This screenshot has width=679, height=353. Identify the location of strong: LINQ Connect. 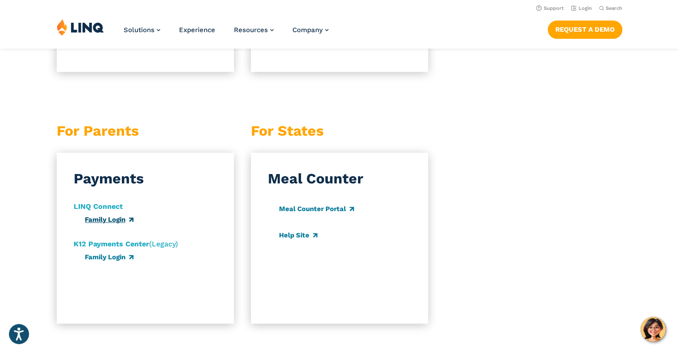
(98, 206).